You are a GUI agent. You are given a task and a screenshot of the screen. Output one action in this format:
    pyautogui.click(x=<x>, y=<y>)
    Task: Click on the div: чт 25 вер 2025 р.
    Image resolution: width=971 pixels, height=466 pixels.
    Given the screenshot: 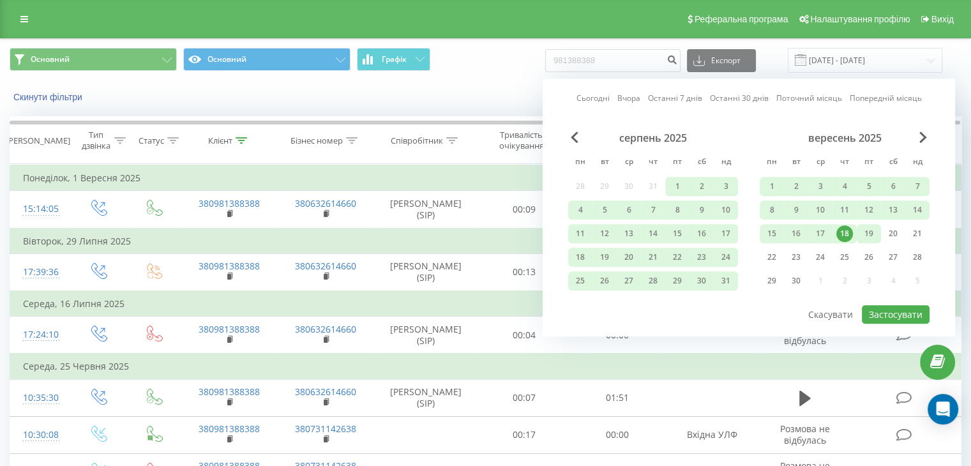 What is the action you would take?
    pyautogui.click(x=845, y=257)
    